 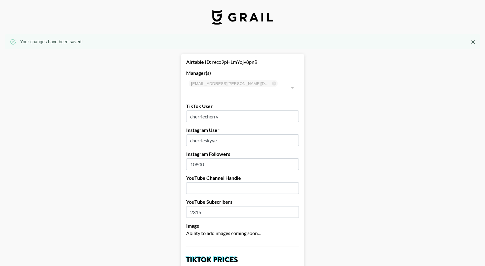 I want to click on button: Close, so click(x=473, y=42).